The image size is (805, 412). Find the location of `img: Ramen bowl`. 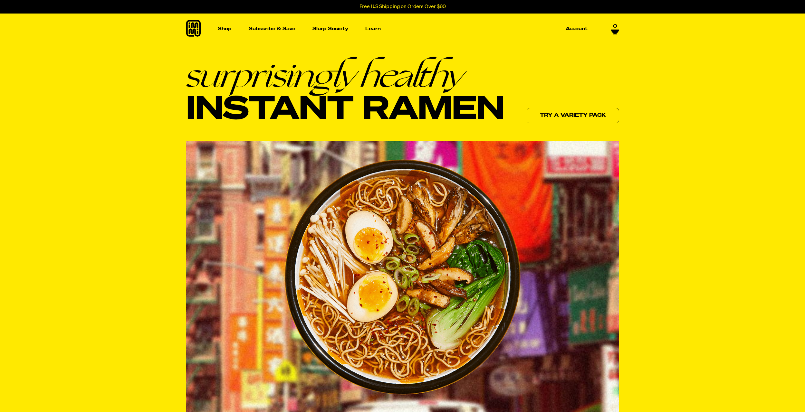

img: Ramen bowl is located at coordinates (402, 277).